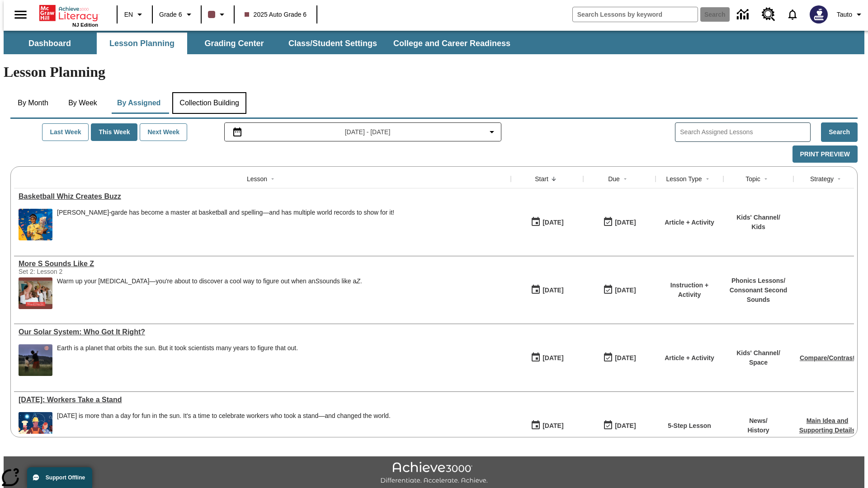 The image size is (868, 488). I want to click on a: Data Center, so click(744, 15).